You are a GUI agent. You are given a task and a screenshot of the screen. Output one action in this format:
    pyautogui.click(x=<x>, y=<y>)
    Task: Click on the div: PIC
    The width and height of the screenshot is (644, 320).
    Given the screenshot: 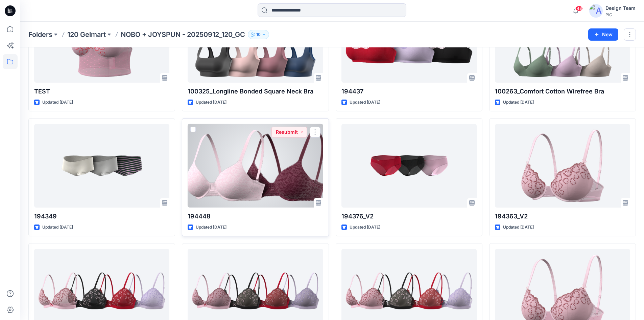 What is the action you would take?
    pyautogui.click(x=620, y=15)
    